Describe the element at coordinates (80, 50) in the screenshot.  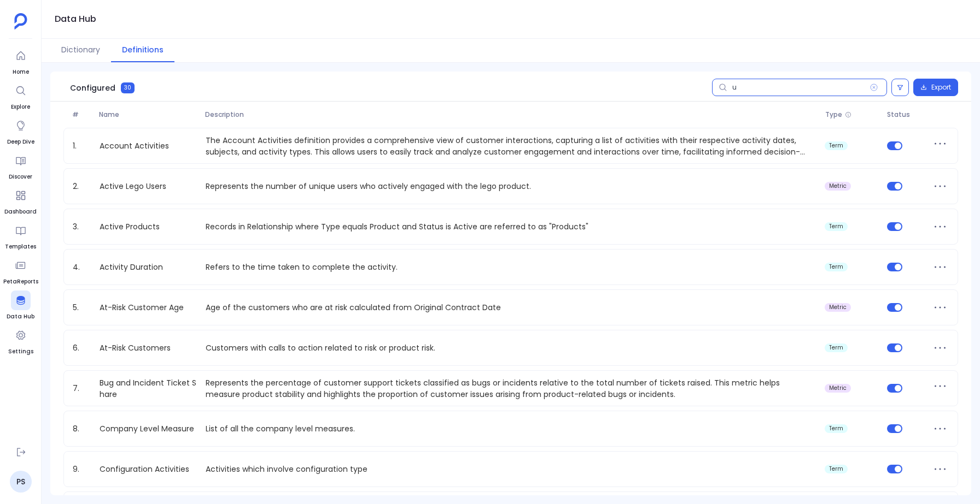
I see `button: Dictionary` at that location.